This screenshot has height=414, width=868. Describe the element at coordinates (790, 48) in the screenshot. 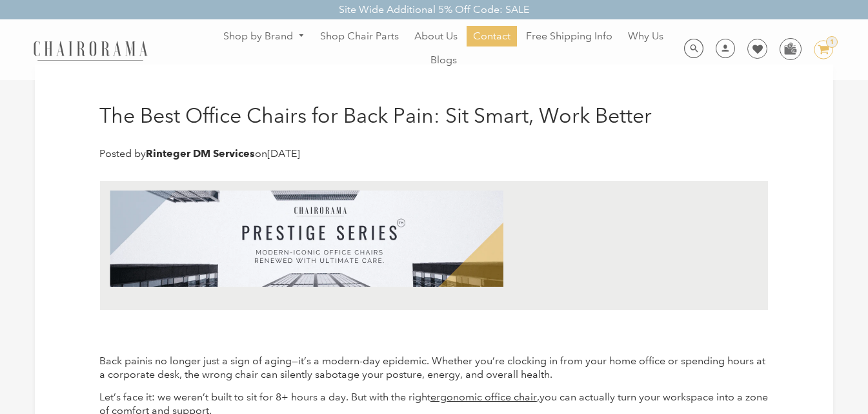

I see `img: WhatsApp_Image_2024-07-12_at_16.23.01.webp` at that location.